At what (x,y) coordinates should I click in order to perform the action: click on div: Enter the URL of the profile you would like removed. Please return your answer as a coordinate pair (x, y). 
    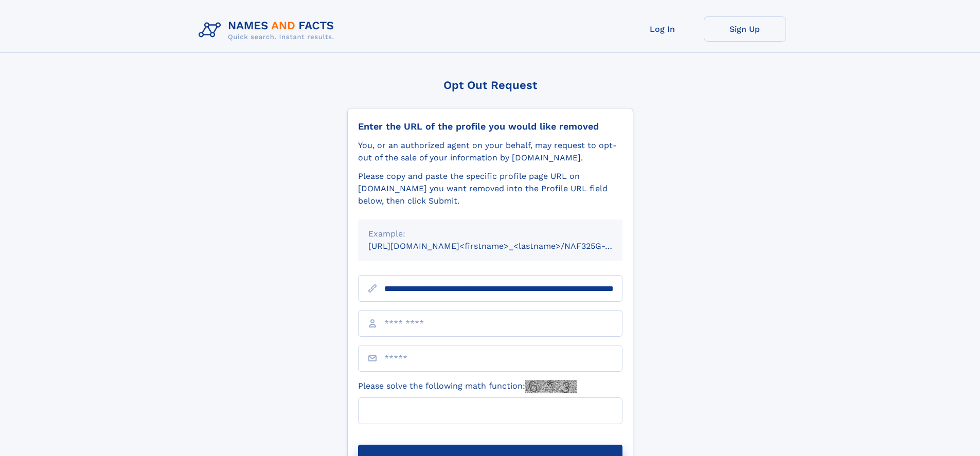
    Looking at the image, I should click on (490, 126).